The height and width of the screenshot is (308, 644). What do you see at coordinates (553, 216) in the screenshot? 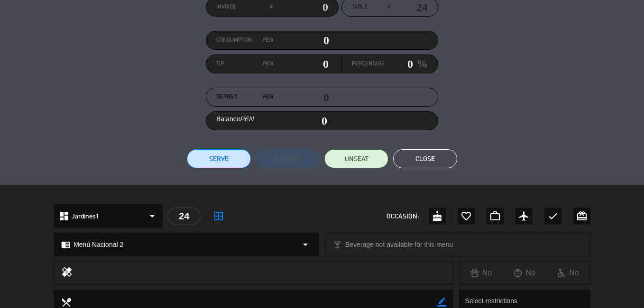
I see `i: check` at bounding box center [553, 216].